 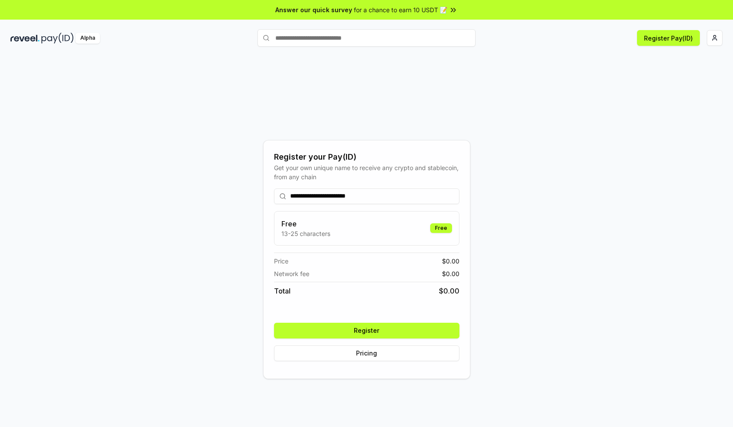 I want to click on div: Alpha, so click(x=88, y=38).